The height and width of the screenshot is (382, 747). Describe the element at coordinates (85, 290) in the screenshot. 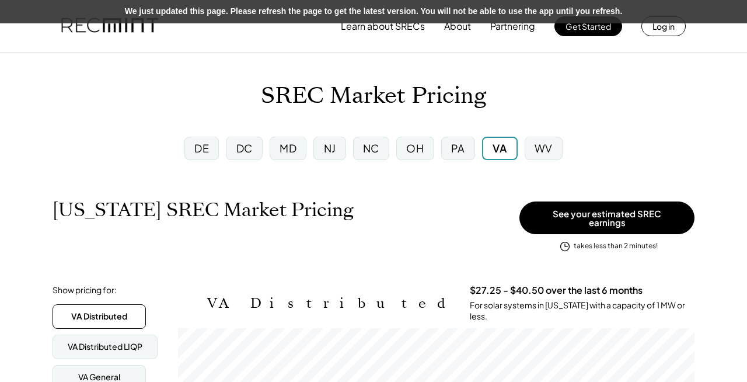

I see `div: Show pricing for:` at that location.